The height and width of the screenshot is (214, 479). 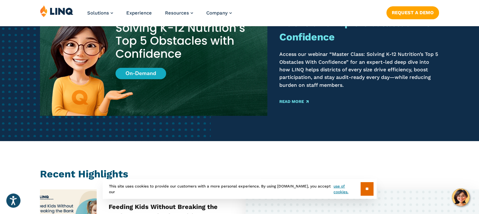 What do you see at coordinates (413, 13) in the screenshot?
I see `a: Request a Demo` at bounding box center [413, 13].